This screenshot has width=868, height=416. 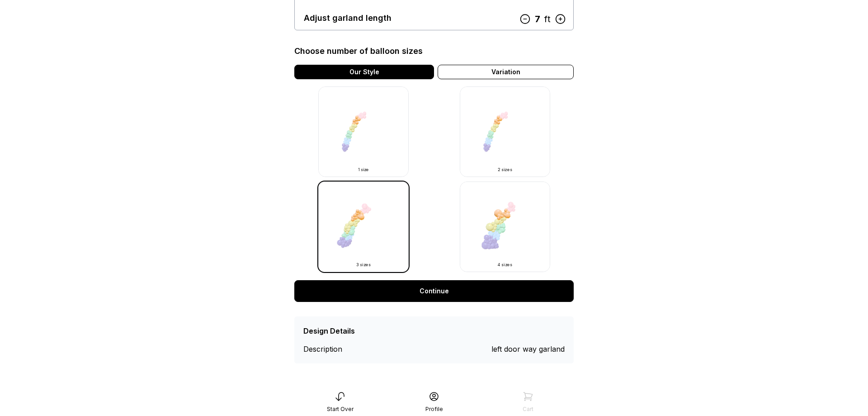 What do you see at coordinates (505, 170) in the screenshot?
I see `div: 2 sizes` at bounding box center [505, 170].